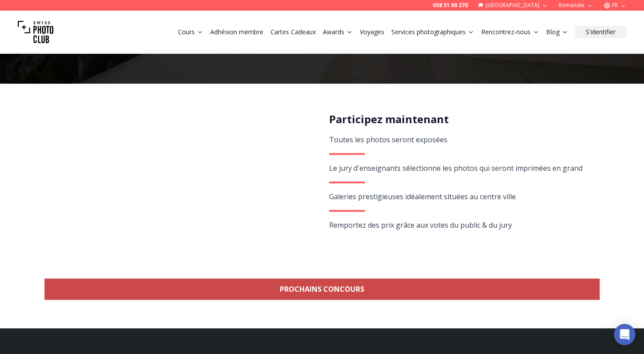 This screenshot has height=354, width=644. I want to click on a: Services photographiques, so click(433, 32).